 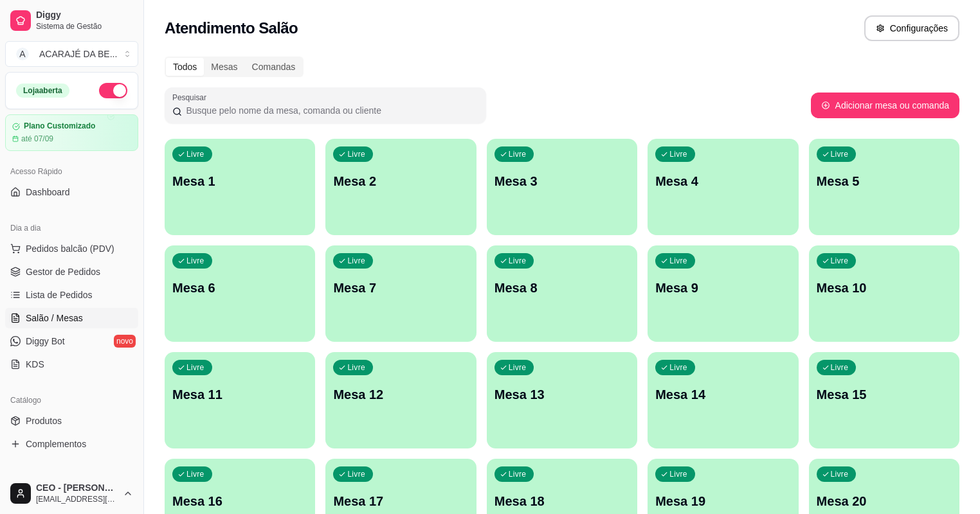 I want to click on div: Acesso Rápido, so click(x=72, y=172).